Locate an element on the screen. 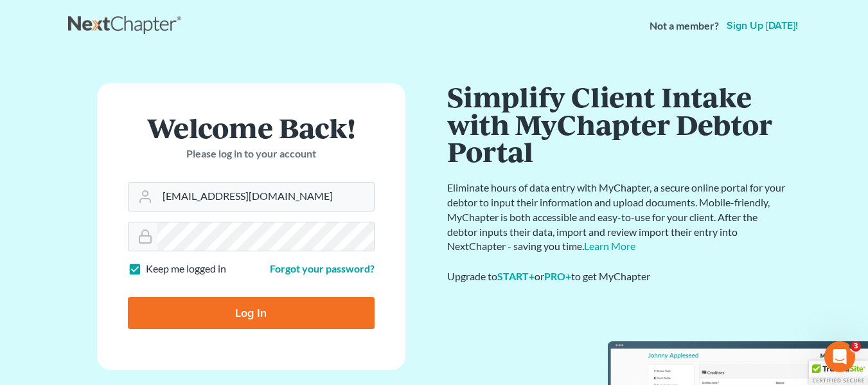  label: Keep me logged in is located at coordinates (186, 269).